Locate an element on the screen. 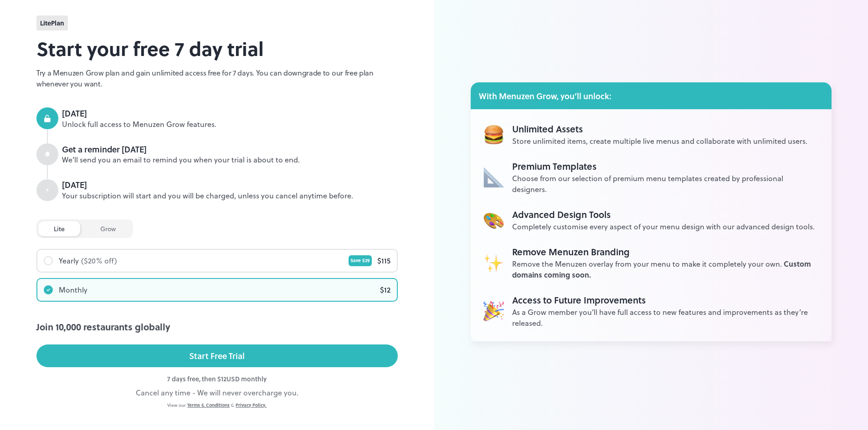 This screenshot has width=868, height=430. div: Remove the Menuzen overlay from your menu to make it completely your own. is located at coordinates (666, 270).